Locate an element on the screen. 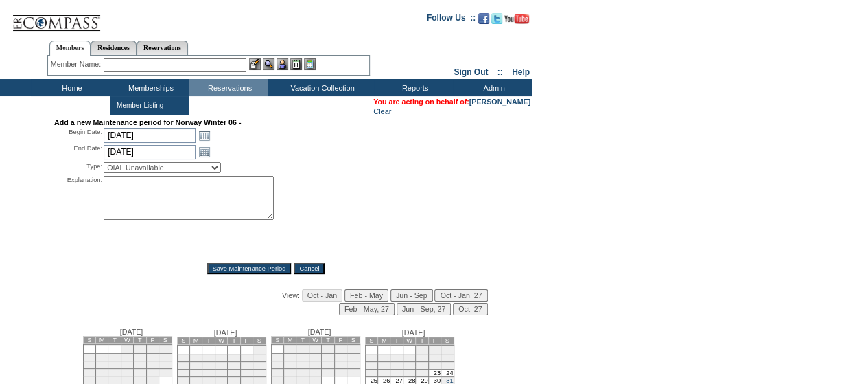  input: Feb - May is located at coordinates (367, 295).